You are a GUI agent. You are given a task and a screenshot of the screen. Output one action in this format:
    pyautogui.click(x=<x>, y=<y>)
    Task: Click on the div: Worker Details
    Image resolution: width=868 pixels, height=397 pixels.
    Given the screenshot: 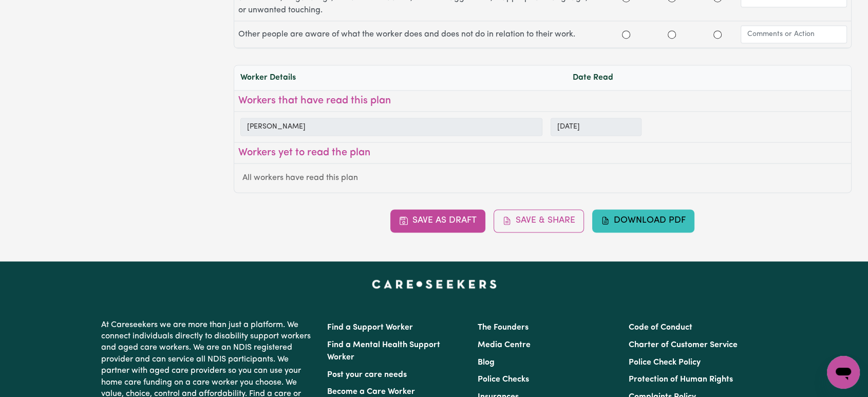 What is the action you would take?
    pyautogui.click(x=407, y=77)
    